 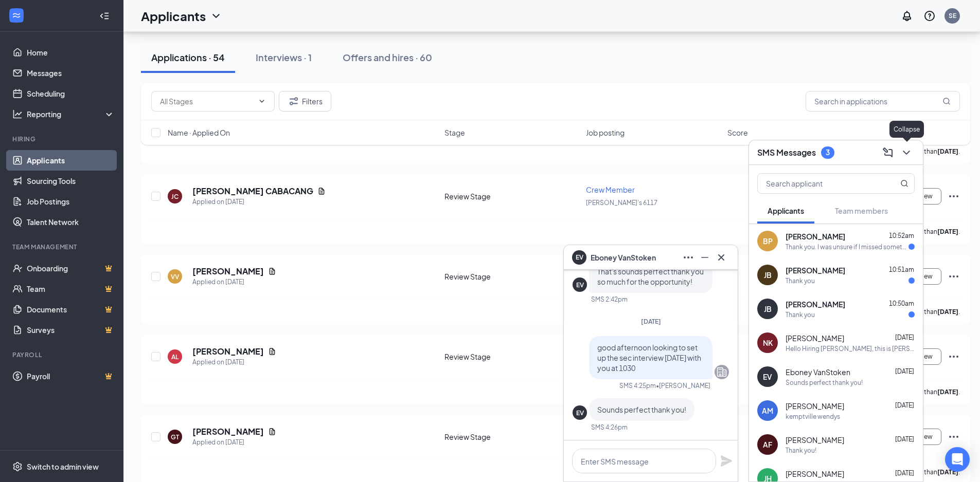 I want to click on button: ChevronDown, so click(x=906, y=152).